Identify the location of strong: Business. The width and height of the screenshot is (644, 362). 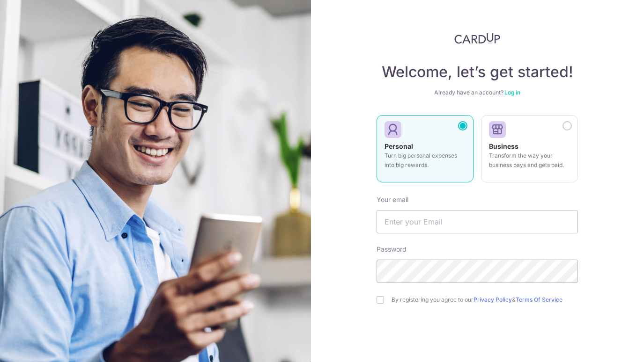
(504, 146).